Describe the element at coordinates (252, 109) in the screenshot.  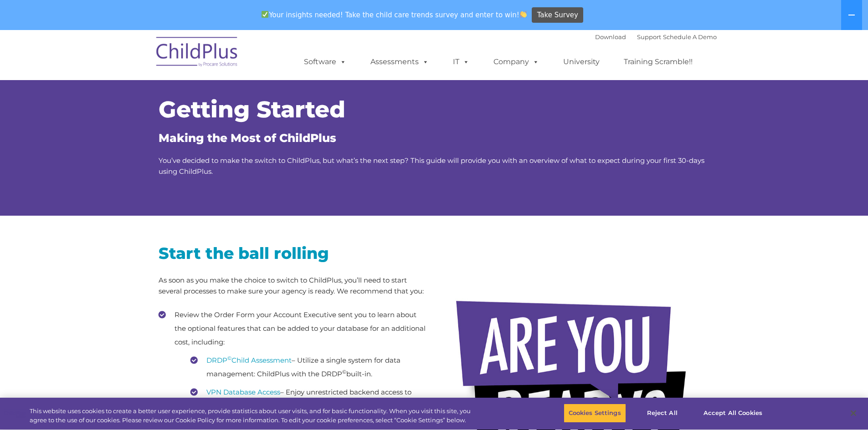
I see `span: Getting Started` at that location.